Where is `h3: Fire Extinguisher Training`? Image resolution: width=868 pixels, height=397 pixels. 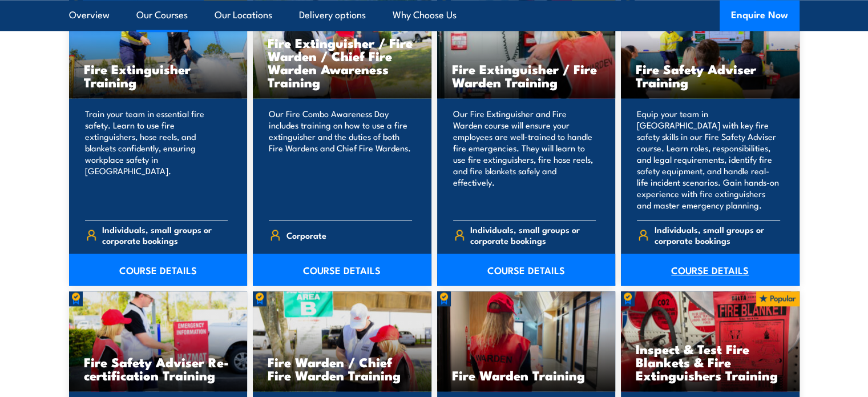 h3: Fire Extinguisher Training is located at coordinates (158, 75).